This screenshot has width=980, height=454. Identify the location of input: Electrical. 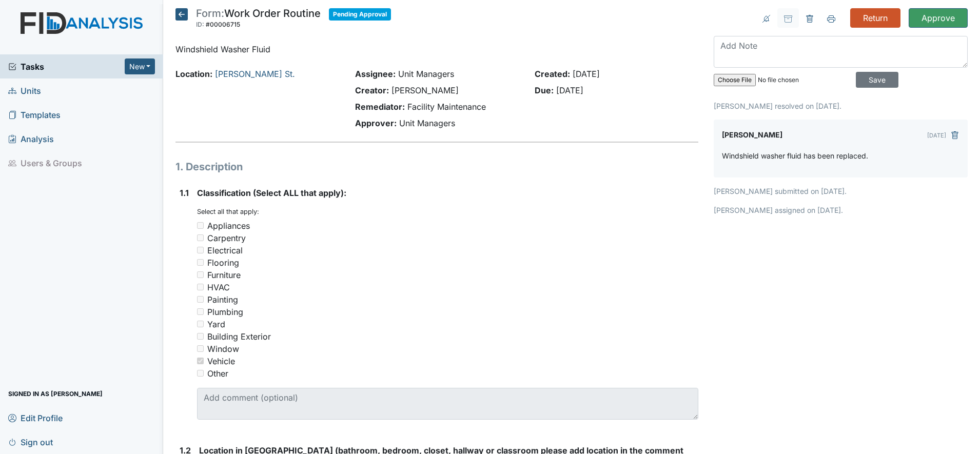
(200, 250).